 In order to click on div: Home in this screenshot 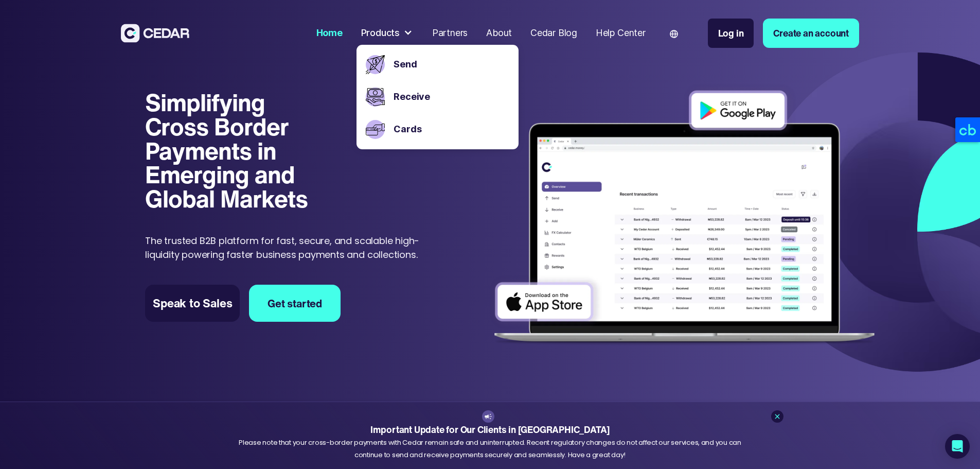, I will do `click(329, 33)`.